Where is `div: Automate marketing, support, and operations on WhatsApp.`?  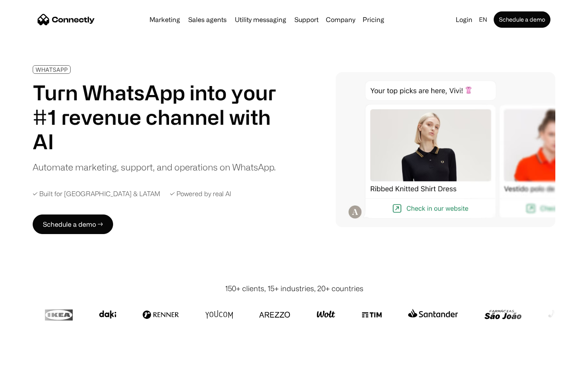 div: Automate marketing, support, and operations on WhatsApp. is located at coordinates (154, 167).